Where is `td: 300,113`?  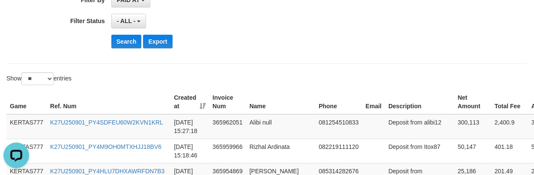 td: 300,113 is located at coordinates (473, 127).